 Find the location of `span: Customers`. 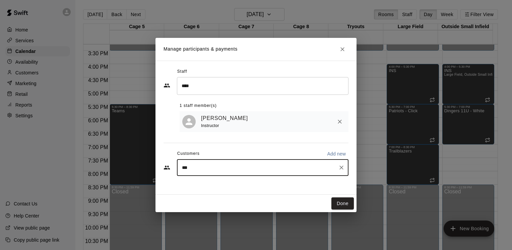

span: Customers is located at coordinates (188, 154).